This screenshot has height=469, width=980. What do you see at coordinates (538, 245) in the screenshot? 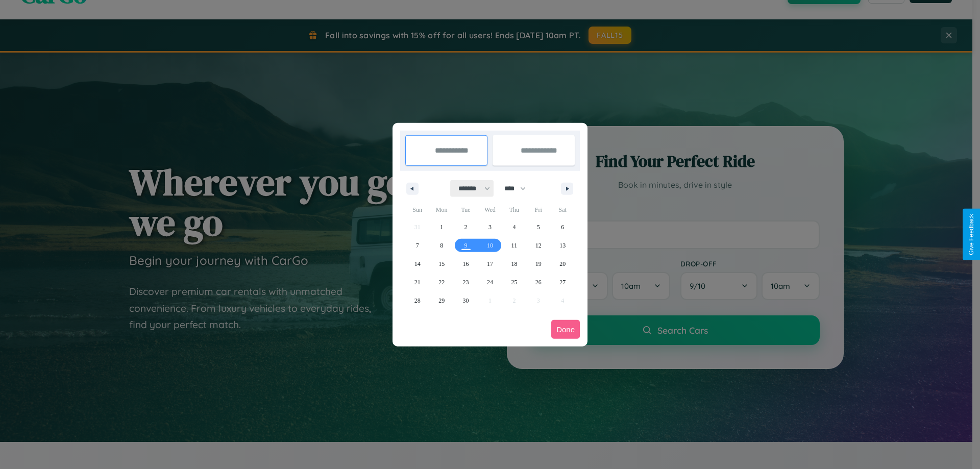
I see `button: 12` at bounding box center [538, 245].